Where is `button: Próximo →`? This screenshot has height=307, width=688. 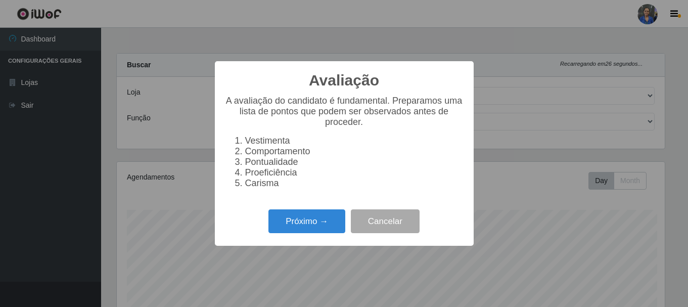 button: Próximo → is located at coordinates (307, 221).